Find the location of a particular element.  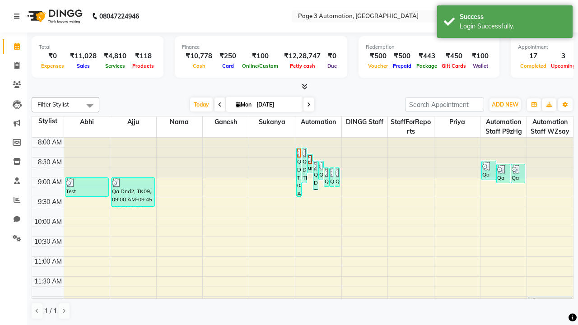

div: Qa Dnd2, TK20, 08:40 AM-09:10 AM, Hair Cut By Expert-Men is located at coordinates (504, 174).